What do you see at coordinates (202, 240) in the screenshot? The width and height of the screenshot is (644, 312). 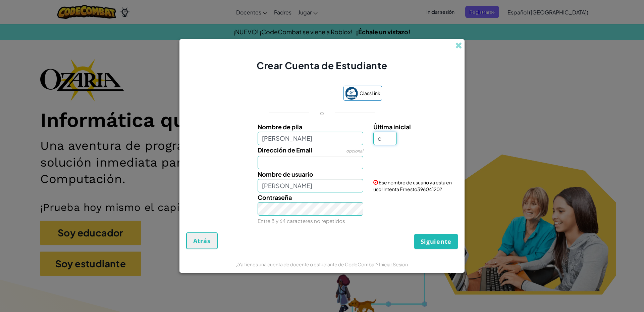 I see `span: Atrás` at bounding box center [202, 240].